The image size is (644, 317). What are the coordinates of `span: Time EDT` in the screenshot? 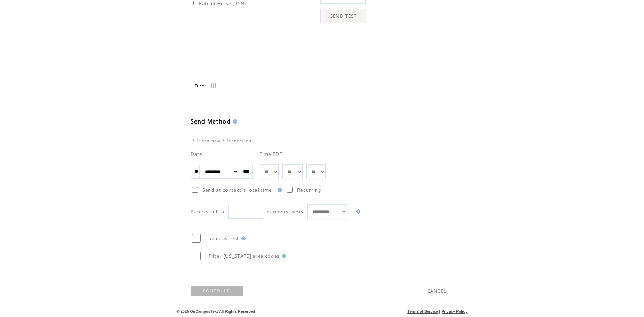 It's located at (271, 154).